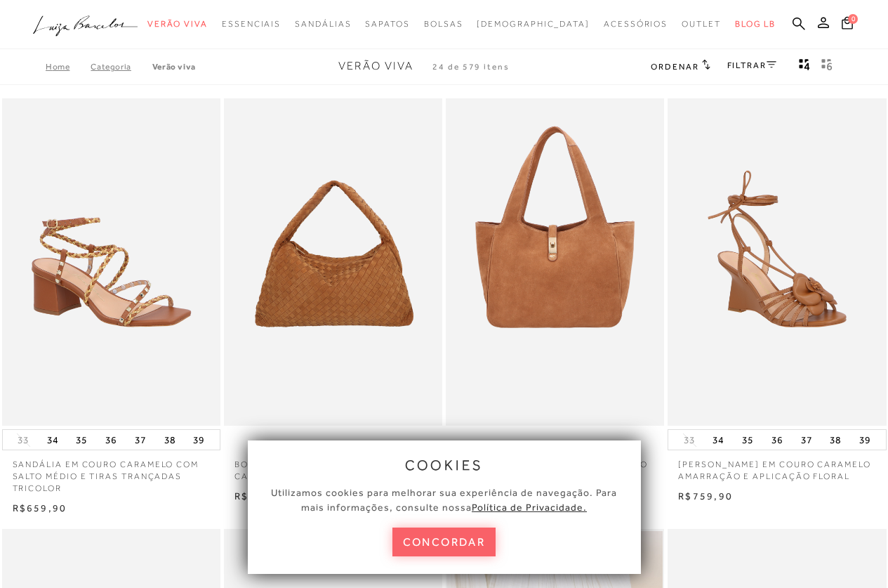 The image size is (888, 588). What do you see at coordinates (444, 542) in the screenshot?
I see `button: concordar` at bounding box center [444, 542].